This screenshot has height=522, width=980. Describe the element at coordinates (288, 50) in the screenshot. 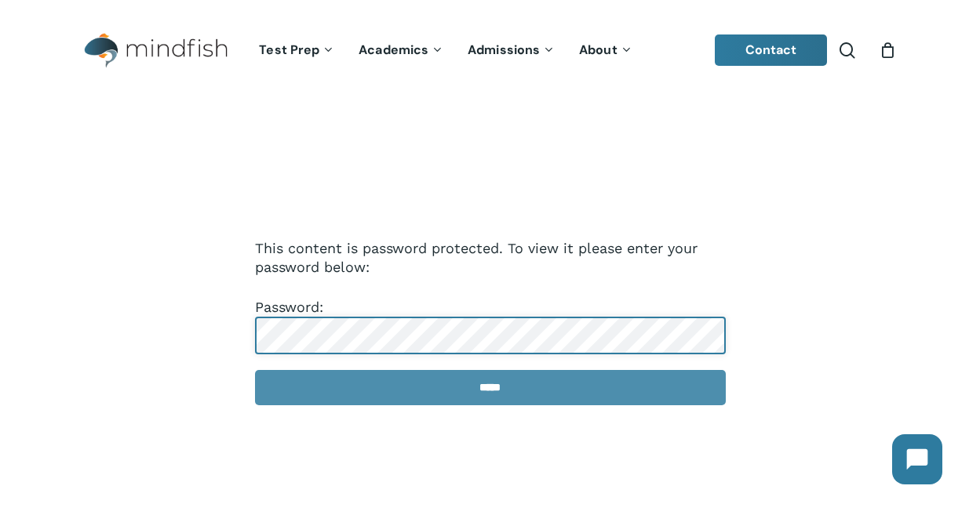

I see `span: Test Prep` at that location.